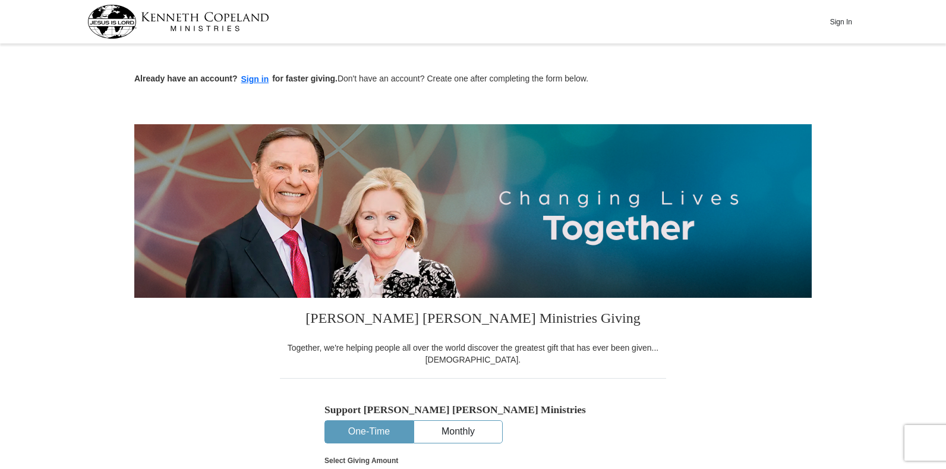 This screenshot has height=469, width=946. What do you see at coordinates (255, 79) in the screenshot?
I see `button: Sign in` at bounding box center [255, 79].